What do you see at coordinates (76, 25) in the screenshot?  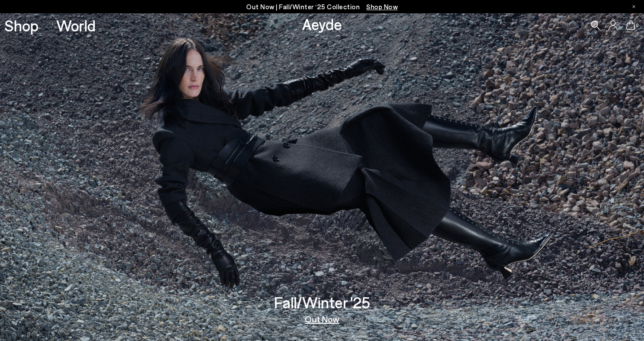 I see `a: World` at bounding box center [76, 25].